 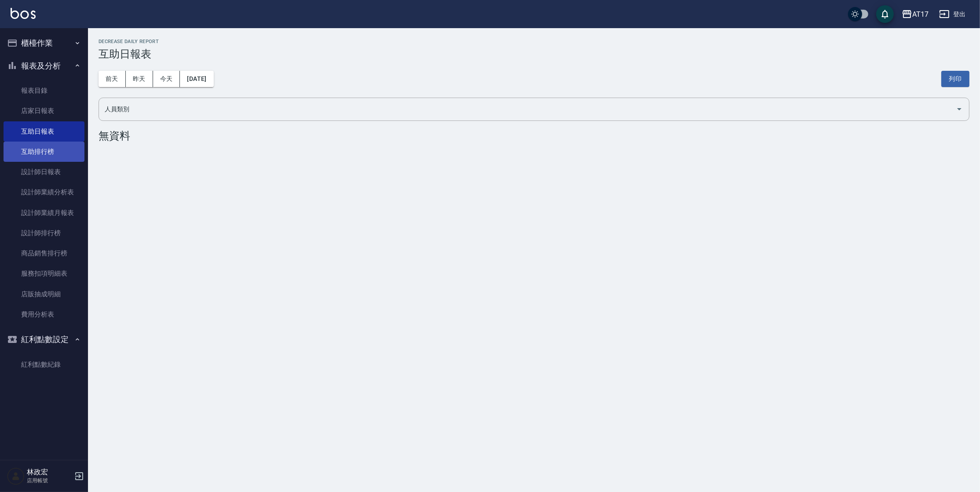 What do you see at coordinates (44, 314) in the screenshot?
I see `a: 費用分析表` at bounding box center [44, 314].